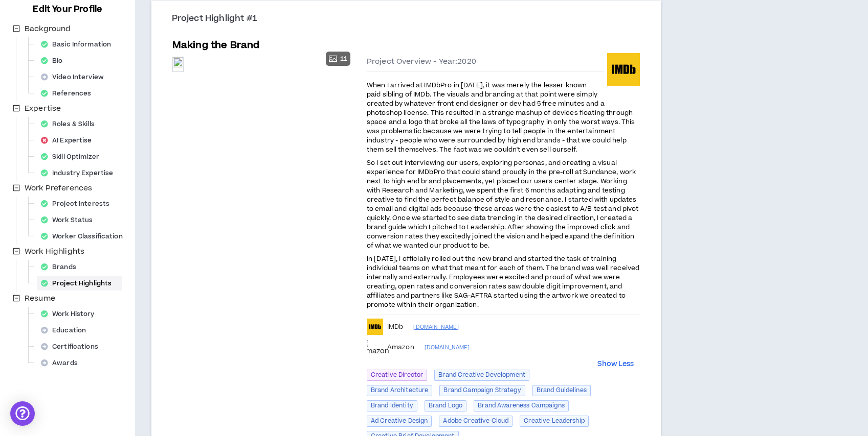  I want to click on h3: Edit Your Profile, so click(67, 9).